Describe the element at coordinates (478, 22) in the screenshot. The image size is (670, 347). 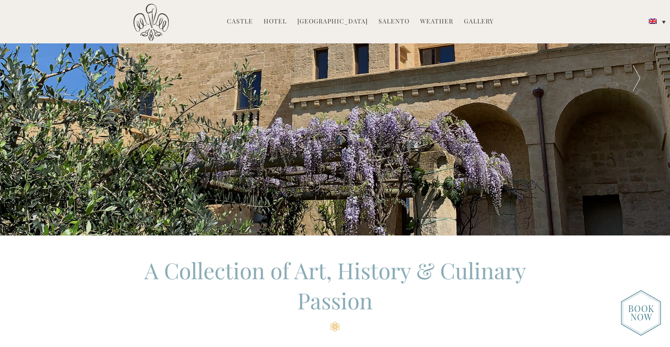
I see `a: Gallery` at that location.